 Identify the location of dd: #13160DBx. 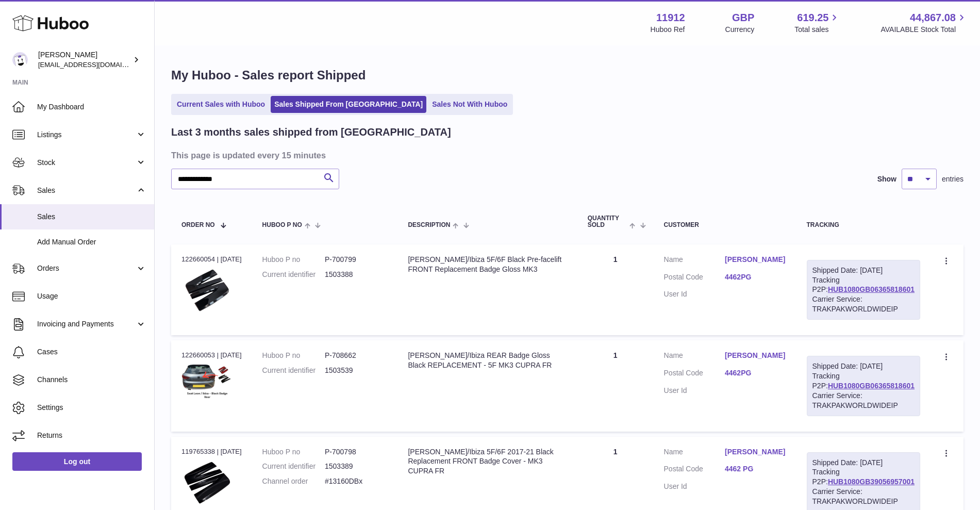
(356, 481).